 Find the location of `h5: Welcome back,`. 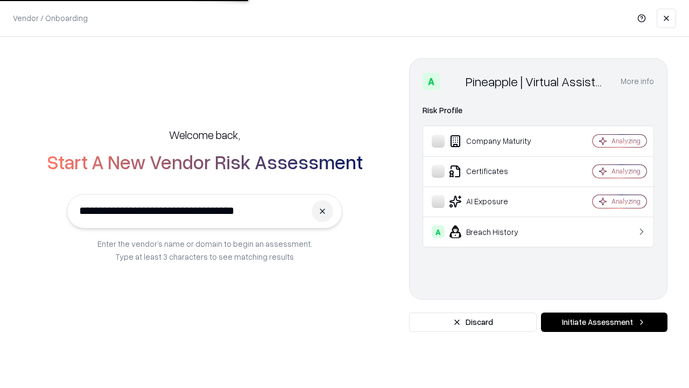

h5: Welcome back, is located at coordinates (205, 135).